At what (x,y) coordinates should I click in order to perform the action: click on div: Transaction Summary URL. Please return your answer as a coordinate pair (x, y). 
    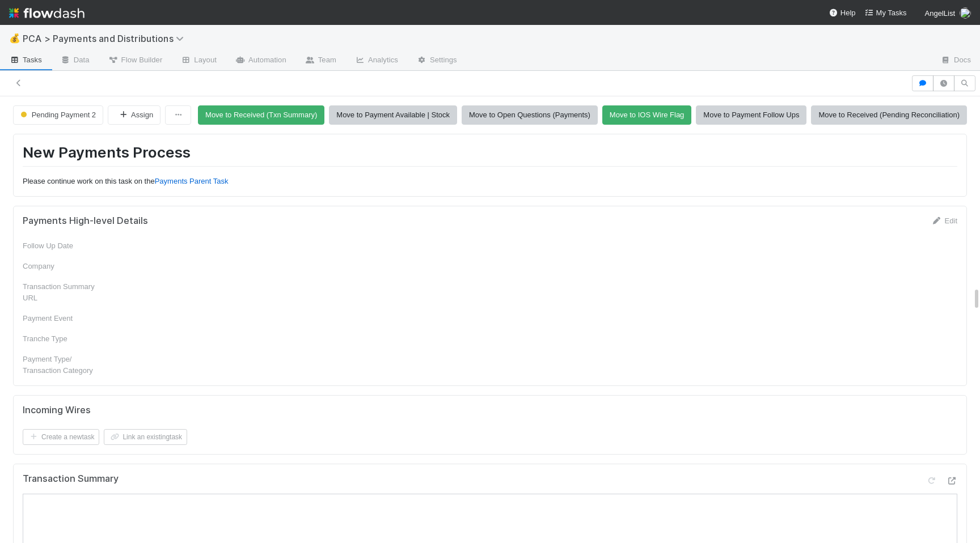
    Looking at the image, I should click on (65, 292).